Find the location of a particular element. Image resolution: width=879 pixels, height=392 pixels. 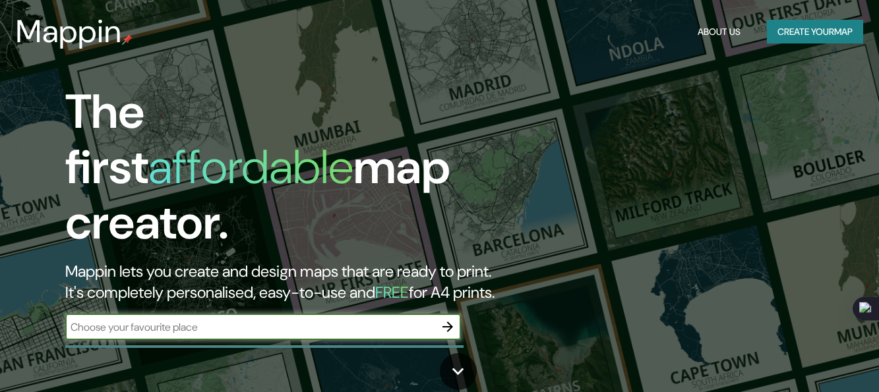

h1: affordable is located at coordinates (250, 167).